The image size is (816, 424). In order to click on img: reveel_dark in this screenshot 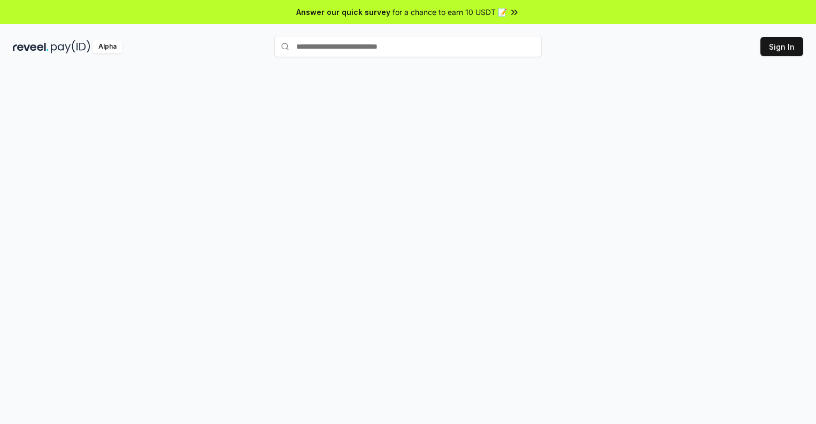, I will do `click(30, 47)`.